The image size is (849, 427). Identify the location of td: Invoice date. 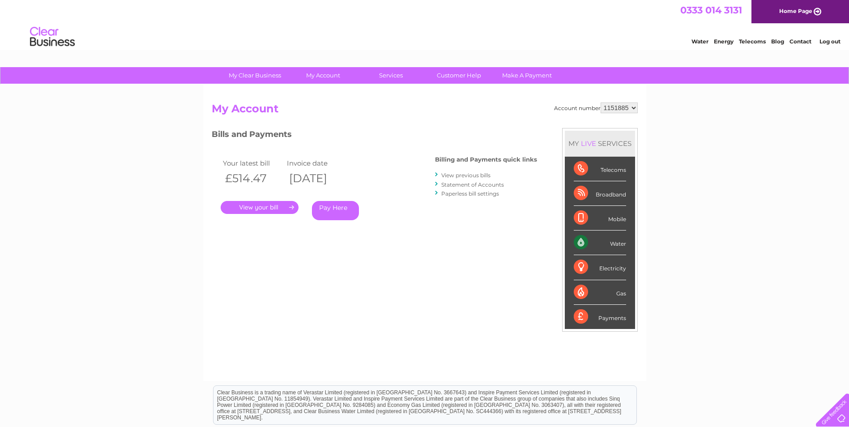
(317, 163).